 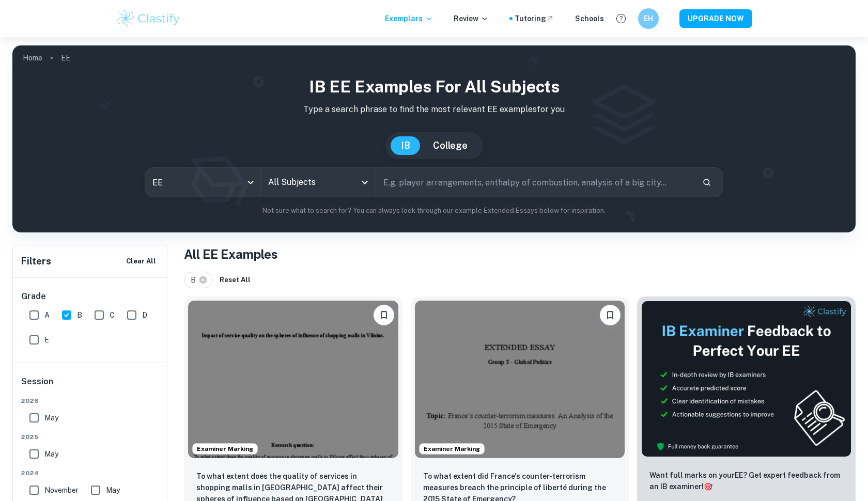 I want to click on a: Clastify logo, so click(x=148, y=19).